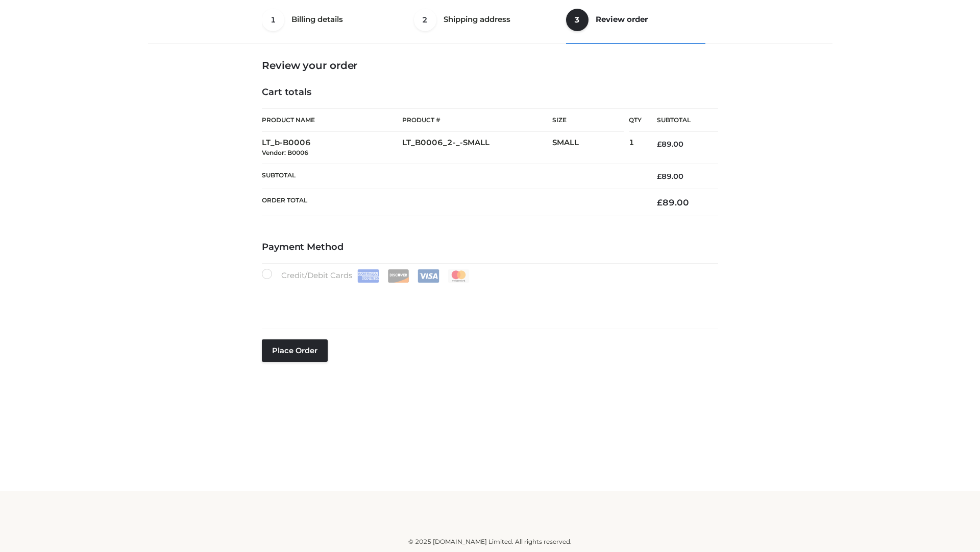 The height and width of the screenshot is (552, 980). Describe the element at coordinates (478, 120) in the screenshot. I see `th: Product #` at that location.